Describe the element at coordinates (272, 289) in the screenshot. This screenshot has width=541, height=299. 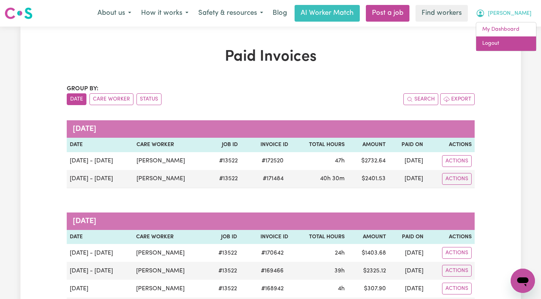
I see `span: # 168942` at that location.